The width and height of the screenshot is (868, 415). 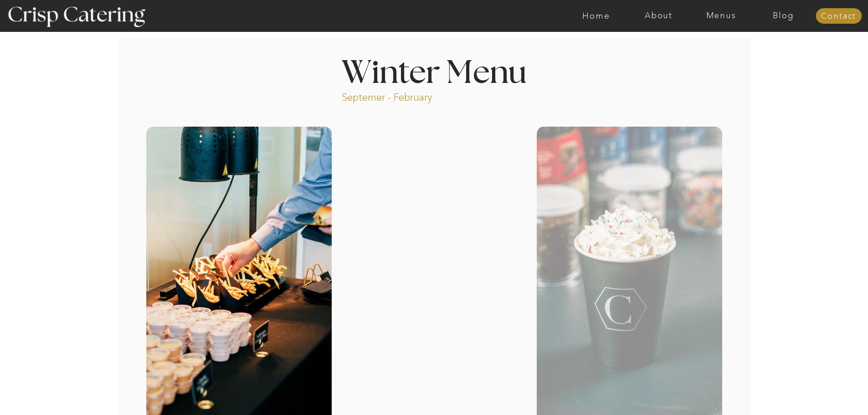 What do you see at coordinates (838, 17) in the screenshot?
I see `a: Contact` at bounding box center [838, 17].